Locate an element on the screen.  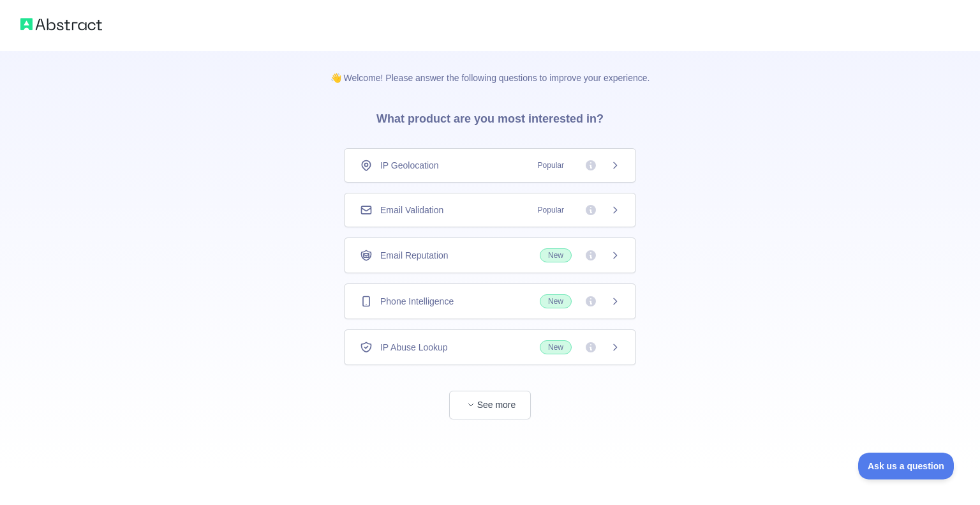
h3: What product are you most interested in? is located at coordinates (490, 116).